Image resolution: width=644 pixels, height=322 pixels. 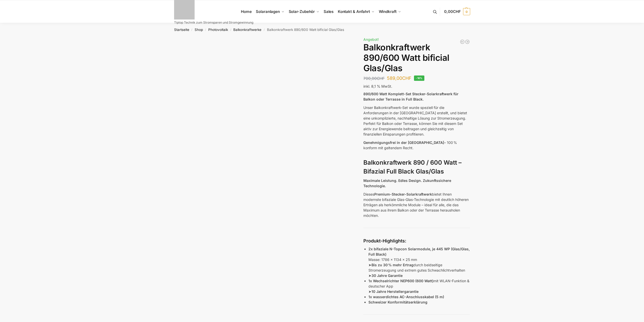 I want to click on a: Startseite, so click(x=182, y=30).